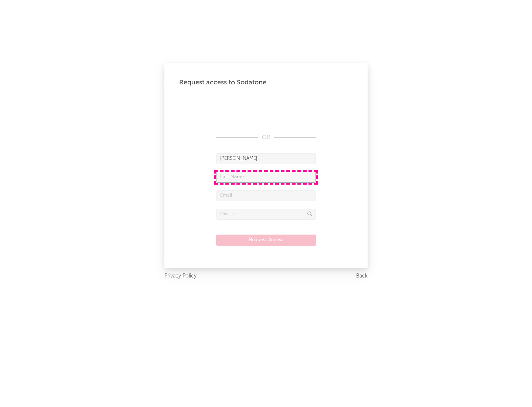  Describe the element at coordinates (266, 83) in the screenshot. I see `div: Request access to Sodatone` at that location.